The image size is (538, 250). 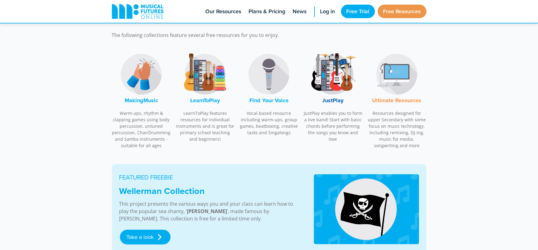 I want to click on img: JustPlay Logo, so click(x=333, y=74).